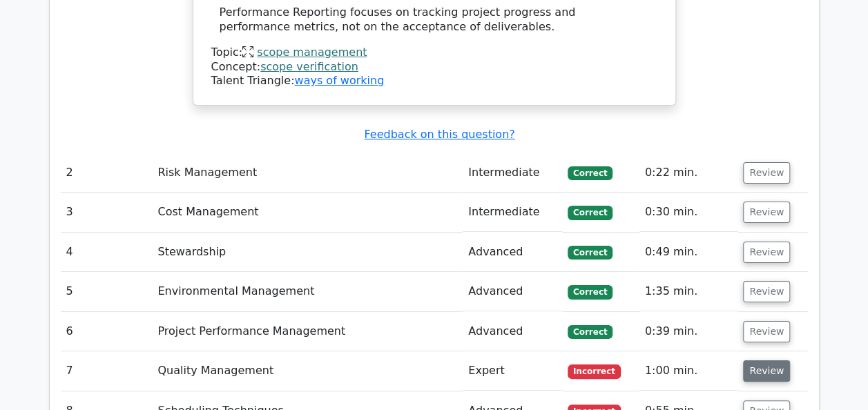  Describe the element at coordinates (307, 371) in the screenshot. I see `td: Quality Management` at that location.